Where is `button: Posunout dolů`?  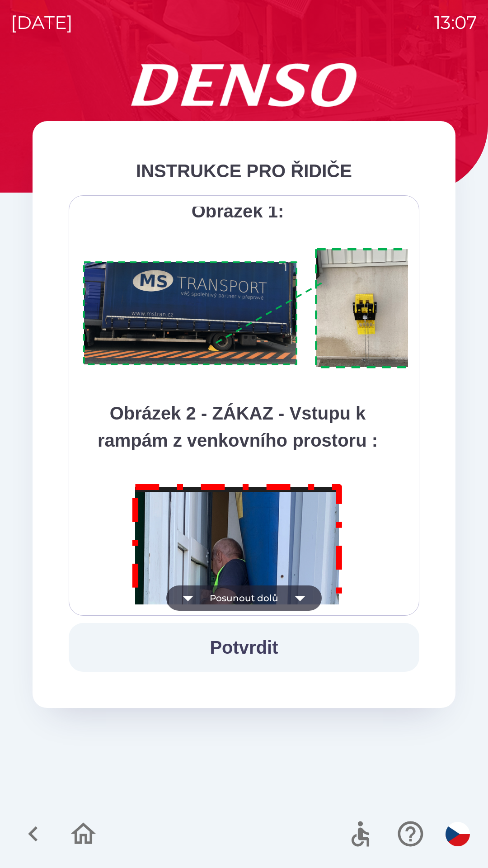 button: Posunout dolů is located at coordinates (244, 599).